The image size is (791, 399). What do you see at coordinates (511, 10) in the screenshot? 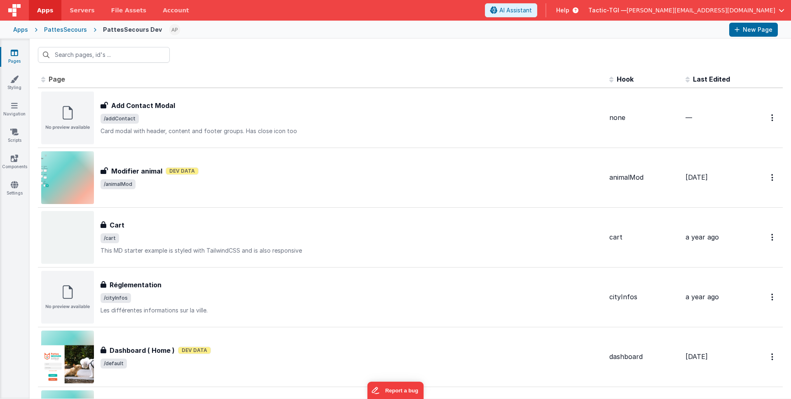
I see `button: AI Assistant` at bounding box center [511, 10].